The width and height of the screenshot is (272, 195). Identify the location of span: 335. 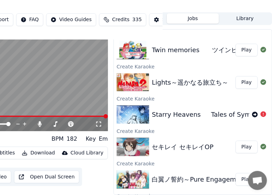
(137, 20).